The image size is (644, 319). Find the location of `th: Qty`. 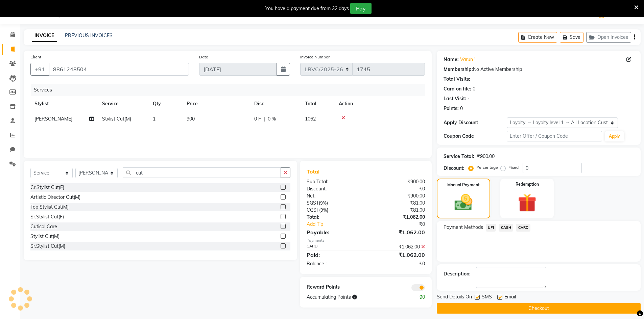

th: Qty is located at coordinates (165, 104).